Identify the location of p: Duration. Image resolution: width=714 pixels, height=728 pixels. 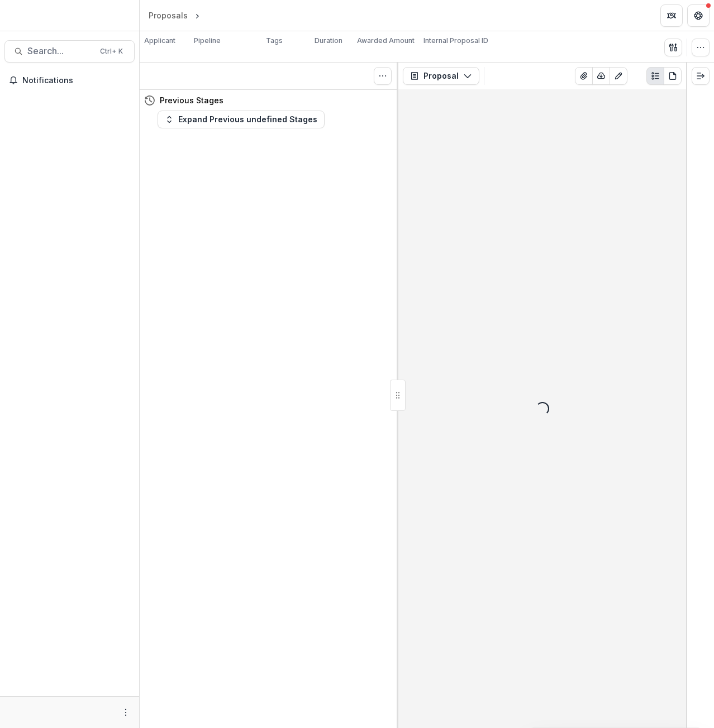
(328, 41).